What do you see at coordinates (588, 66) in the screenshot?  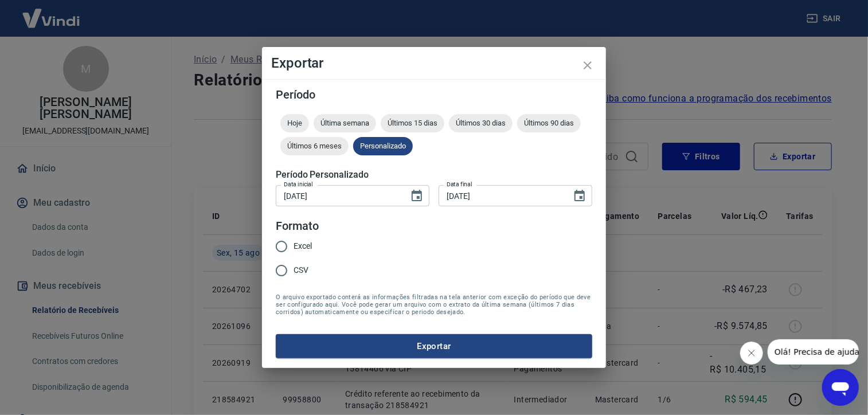 I see `button: close` at bounding box center [588, 66].